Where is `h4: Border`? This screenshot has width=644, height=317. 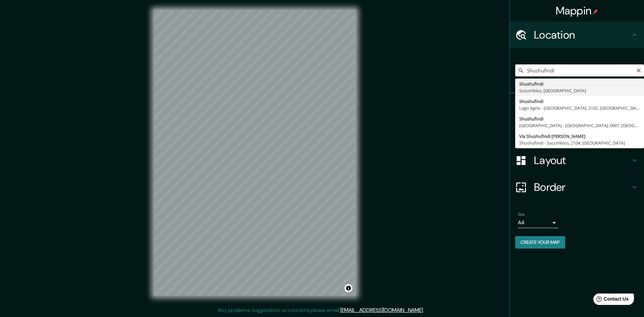
h4: Border is located at coordinates (582, 187).